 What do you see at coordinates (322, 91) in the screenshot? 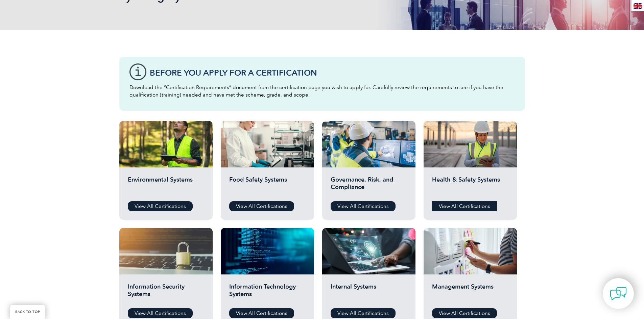
I see `p: Download the “Certification Requirements” document from the certification page you wish to apply ...` at bounding box center [322, 91].